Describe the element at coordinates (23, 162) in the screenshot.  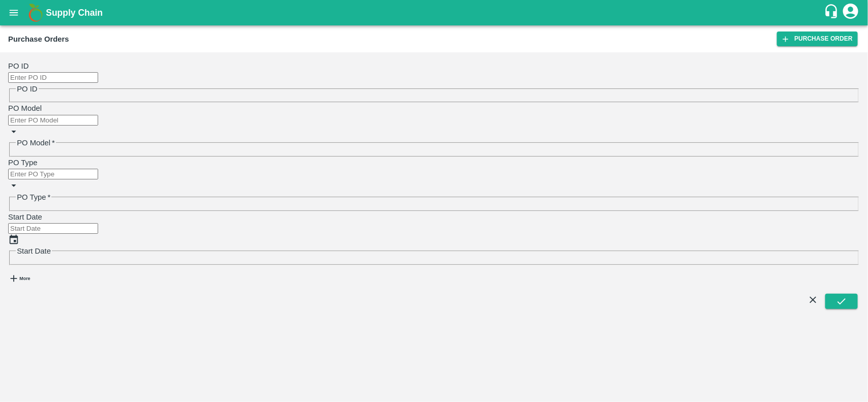
I see `label: PO Type` at that location.